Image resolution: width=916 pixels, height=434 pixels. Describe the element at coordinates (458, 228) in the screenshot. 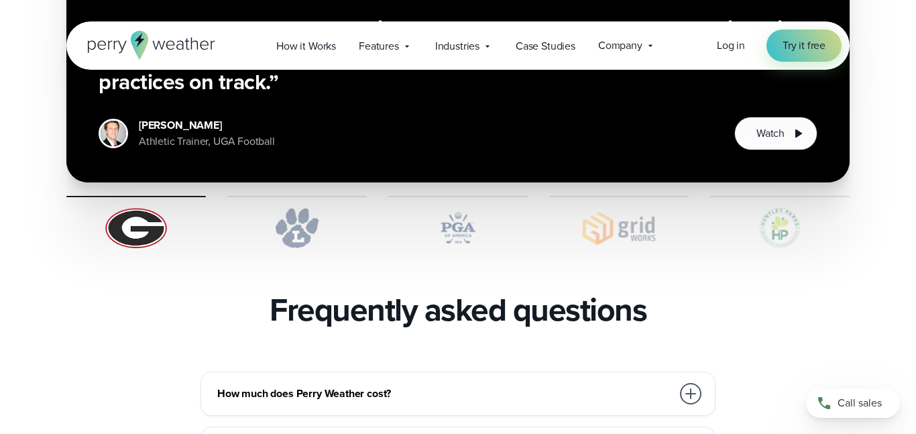

I see `img: PGA.svg` at that location.